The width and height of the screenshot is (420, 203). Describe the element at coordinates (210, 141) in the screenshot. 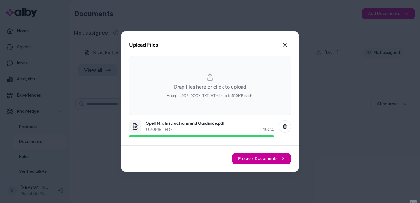

I see `ol: dropzone-file-list` at that location.